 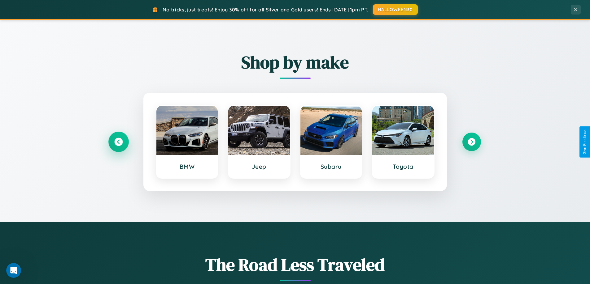 I want to click on button: HALLOWEEN30, so click(x=395, y=10).